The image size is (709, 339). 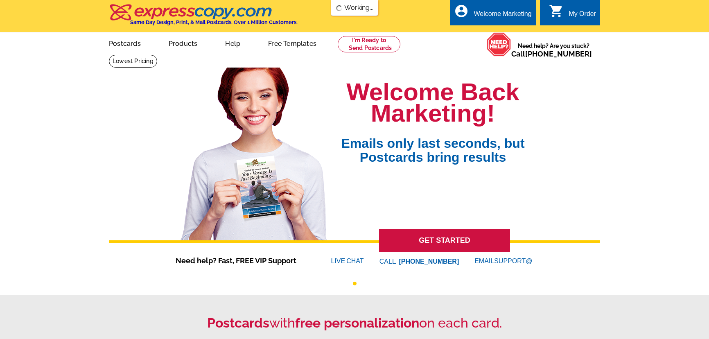 What do you see at coordinates (347, 261) in the screenshot?
I see `a: LIVECHAT` at bounding box center [347, 261].